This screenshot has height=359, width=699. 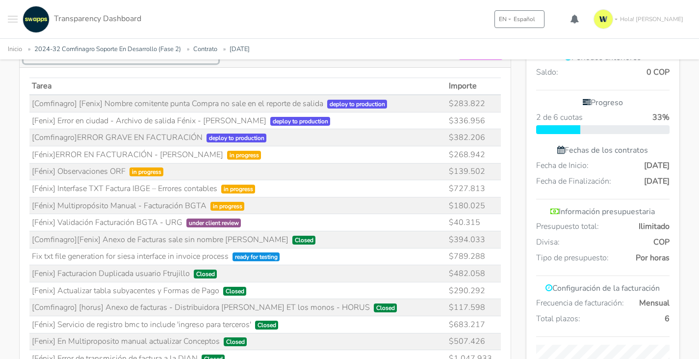 What do you see at coordinates (519, 19) in the screenshot?
I see `button: ENEspañol` at bounding box center [519, 19].